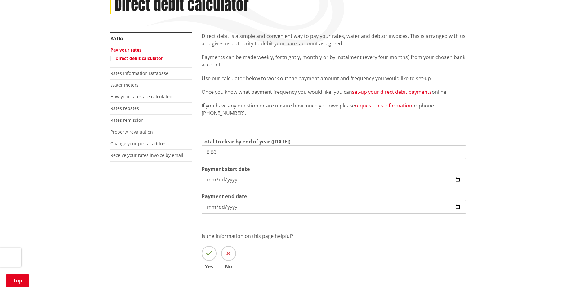  I want to click on a: Property revaluation, so click(132, 132).